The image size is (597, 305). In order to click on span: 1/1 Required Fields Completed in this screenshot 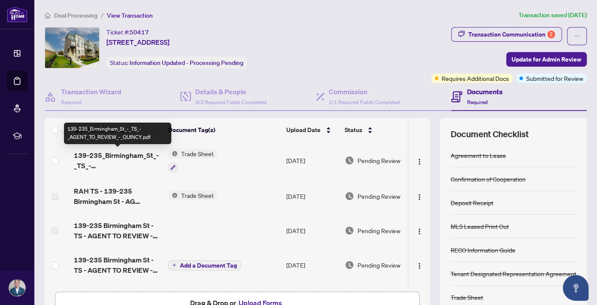, I will do `click(365, 102)`.